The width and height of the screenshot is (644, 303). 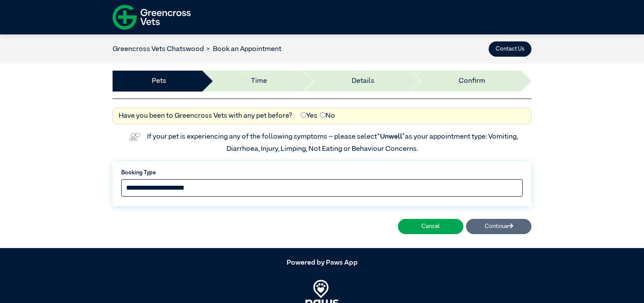 I want to click on a: Pets, so click(x=159, y=81).